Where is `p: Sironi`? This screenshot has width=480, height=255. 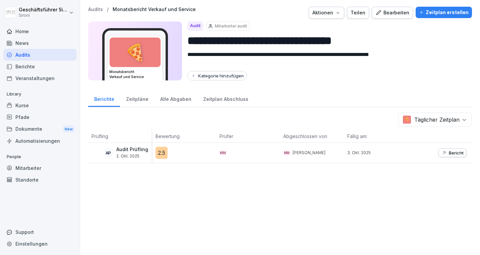 p: Sironi is located at coordinates (43, 15).